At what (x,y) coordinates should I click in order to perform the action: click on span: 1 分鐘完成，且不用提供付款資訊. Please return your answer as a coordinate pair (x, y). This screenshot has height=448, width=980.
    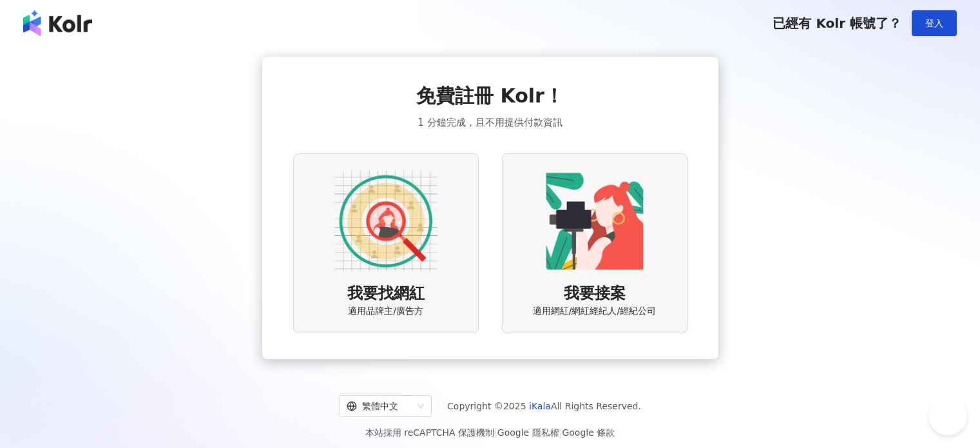
    Looking at the image, I should click on (490, 123).